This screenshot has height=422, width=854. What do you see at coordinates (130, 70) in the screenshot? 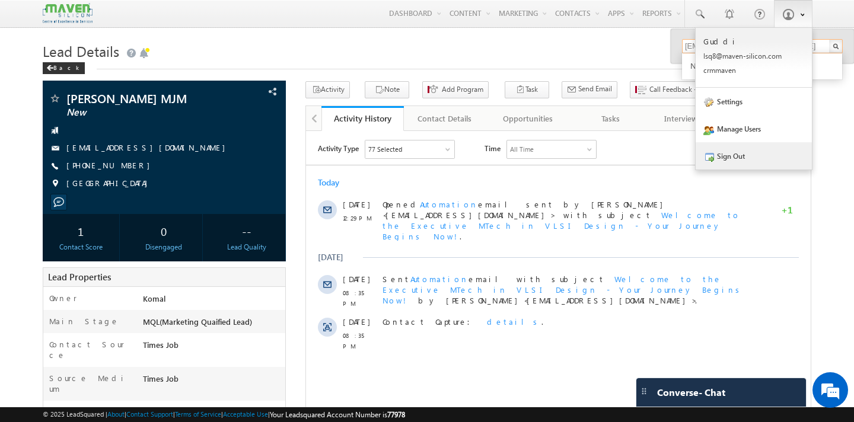
I see `div: Chat with us now` at bounding box center [130, 70].